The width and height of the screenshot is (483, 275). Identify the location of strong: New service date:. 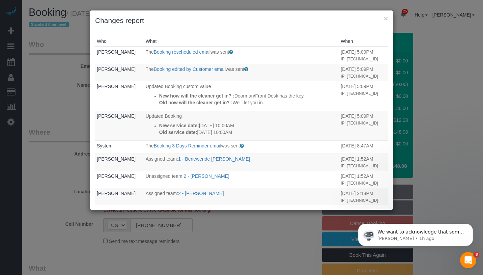
(179, 126).